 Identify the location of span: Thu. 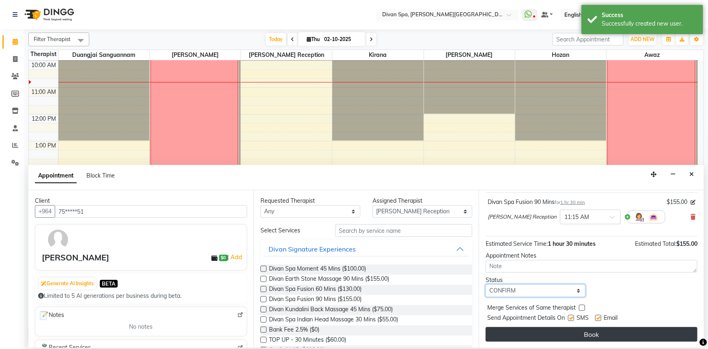
(313, 39).